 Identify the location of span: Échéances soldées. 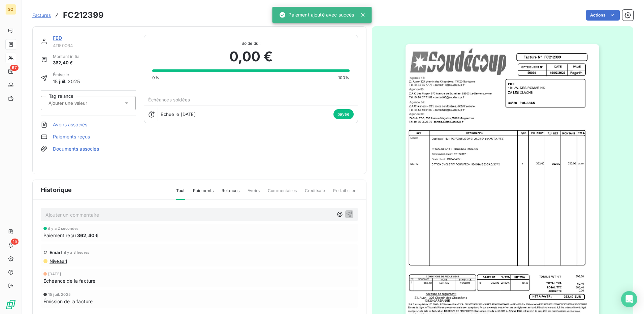
(169, 100).